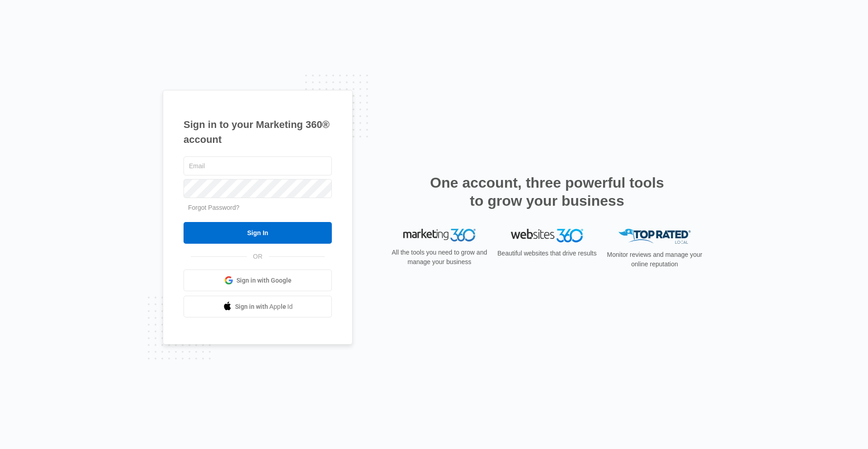 Image resolution: width=868 pixels, height=449 pixels. I want to click on h1: Sign in to your Marketing 360® account, so click(258, 132).